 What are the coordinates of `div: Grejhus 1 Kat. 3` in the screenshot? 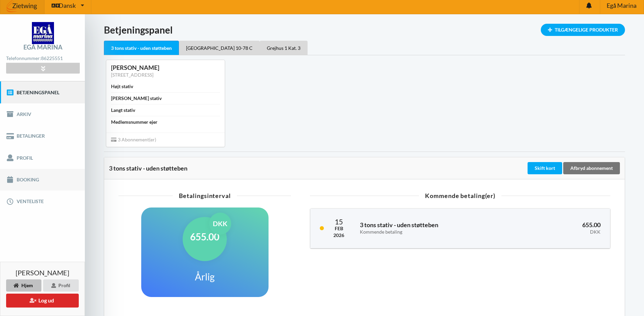 It's located at (283, 48).